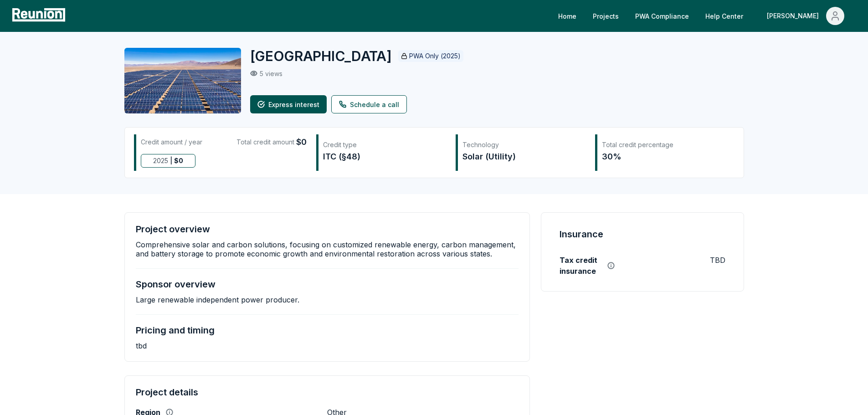 This screenshot has width=868, height=415. Describe the element at coordinates (178, 161) in the screenshot. I see `span: $ 0` at that location.